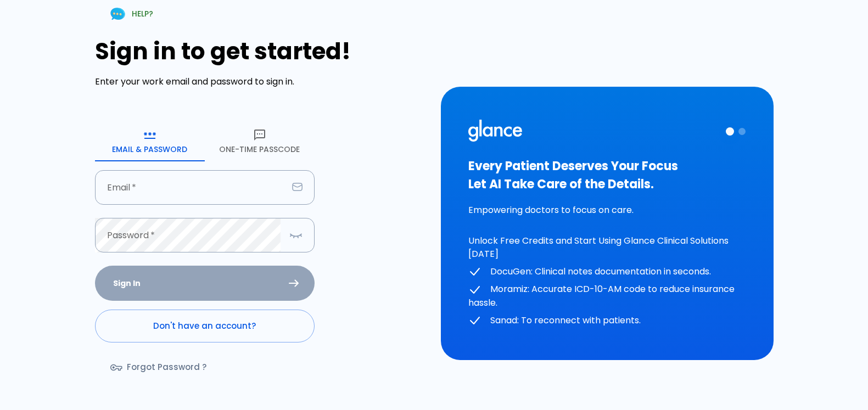 This screenshot has height=410, width=868. What do you see at coordinates (159, 367) in the screenshot?
I see `a: Forgot Password ?` at bounding box center [159, 367].